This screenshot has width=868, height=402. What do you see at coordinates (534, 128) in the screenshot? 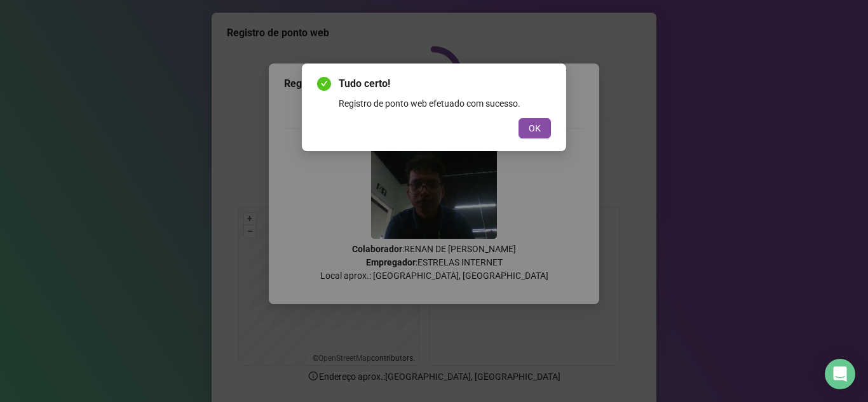
I see `span: OK` at bounding box center [534, 128].